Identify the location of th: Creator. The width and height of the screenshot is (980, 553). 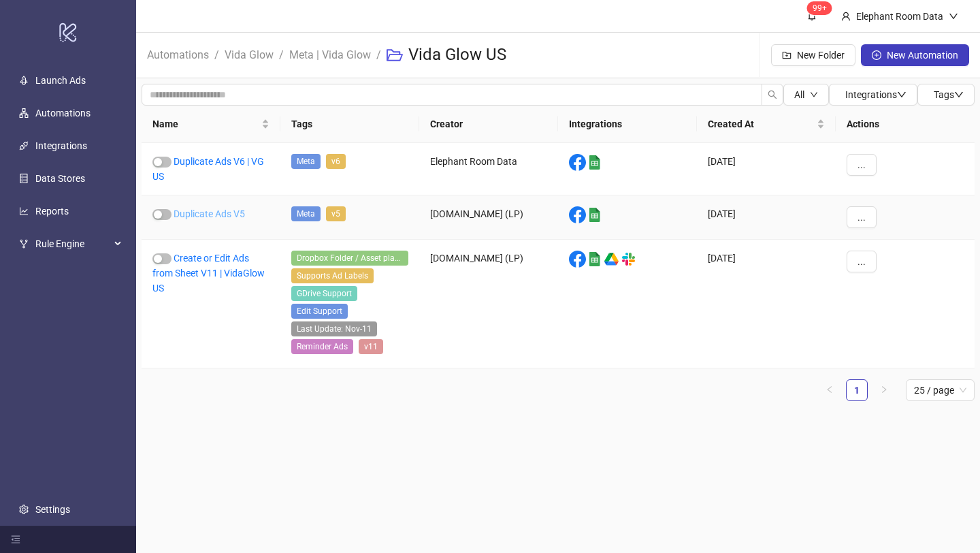
(488, 124).